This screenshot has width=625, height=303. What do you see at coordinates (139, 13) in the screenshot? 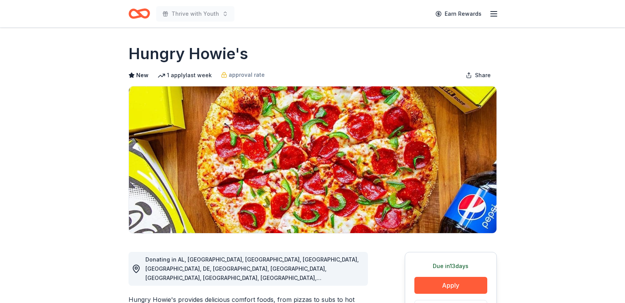
I see `a: Home` at bounding box center [139, 13].